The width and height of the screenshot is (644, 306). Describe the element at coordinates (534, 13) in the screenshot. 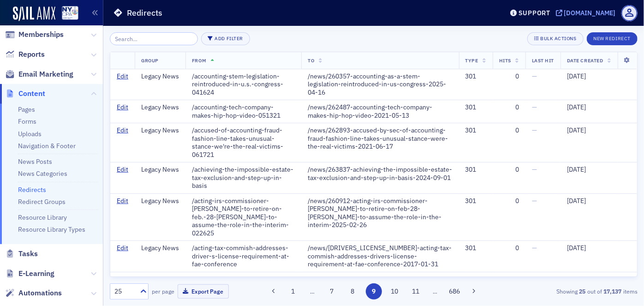

I see `div: Support` at that location.